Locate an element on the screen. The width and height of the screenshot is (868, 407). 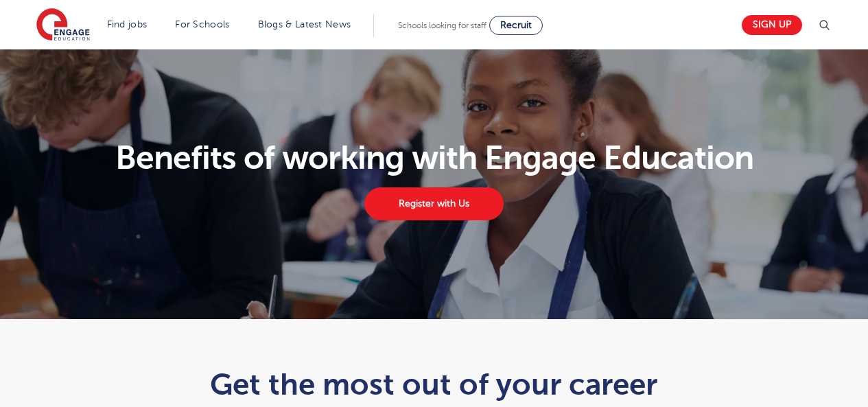
img: Engage Education is located at coordinates (63, 25).